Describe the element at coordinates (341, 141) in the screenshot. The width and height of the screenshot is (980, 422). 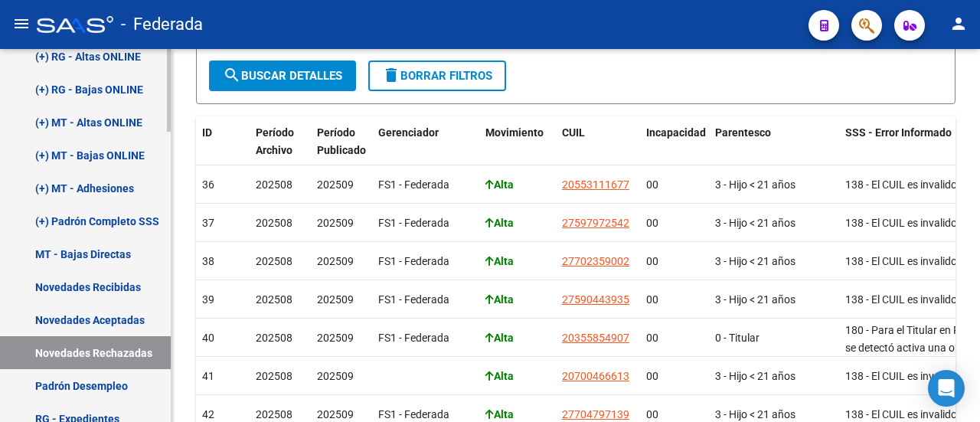
I see `span: Período Publicado` at that location.